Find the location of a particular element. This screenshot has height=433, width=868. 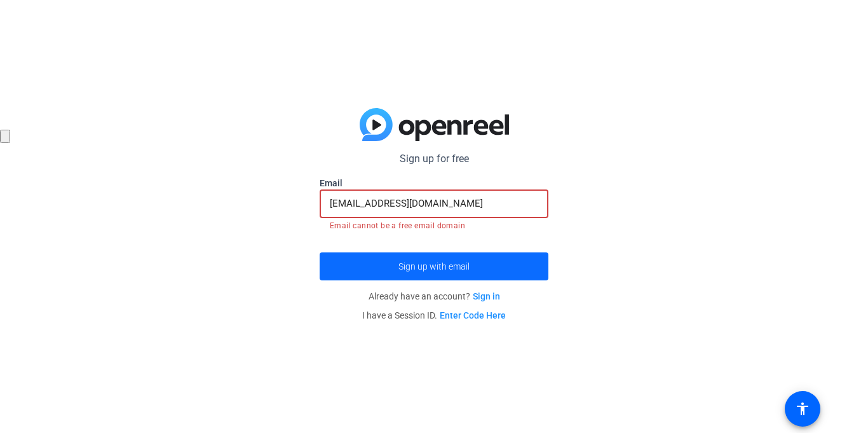

span: I have a Session ID. is located at coordinates (434, 315).